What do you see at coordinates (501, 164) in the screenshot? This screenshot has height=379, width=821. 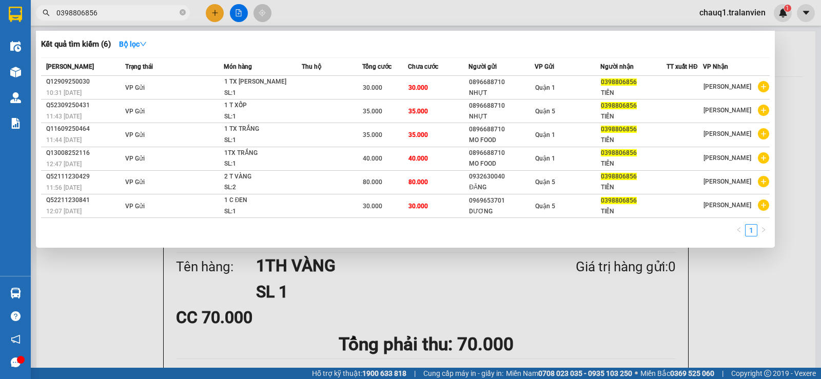 I see `div: MO FOOD` at bounding box center [501, 164].